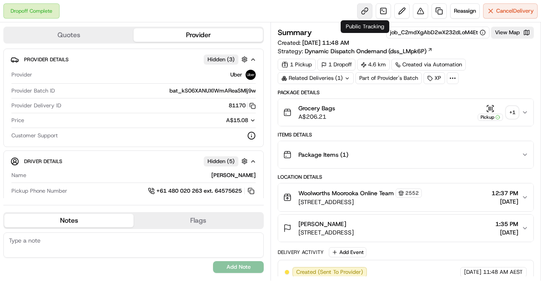 This screenshot has height=281, width=541. Describe the element at coordinates (323, 155) in the screenshot. I see `span: Package Items ( 1 )` at that location.